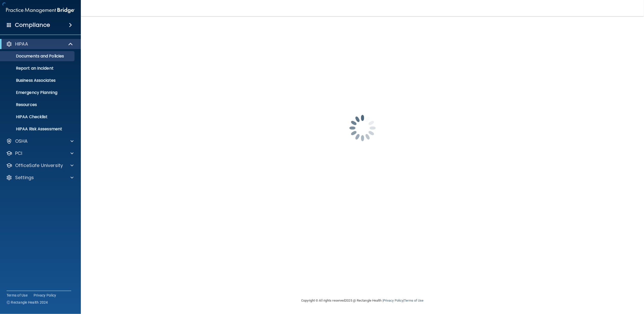 The image size is (644, 314). Describe the element at coordinates (39, 166) in the screenshot. I see `p: OfficeSafe University` at that location.